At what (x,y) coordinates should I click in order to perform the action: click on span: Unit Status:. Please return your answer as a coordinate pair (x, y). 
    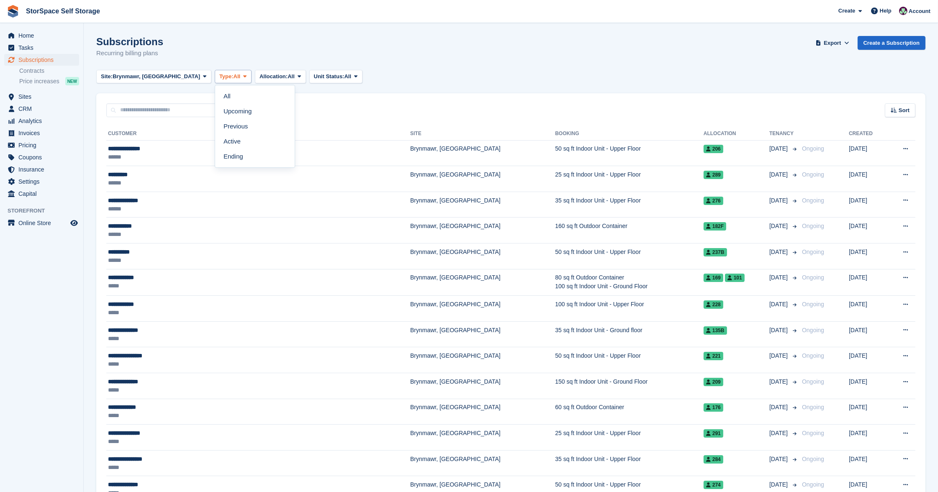
    Looking at the image, I should click on (329, 77).